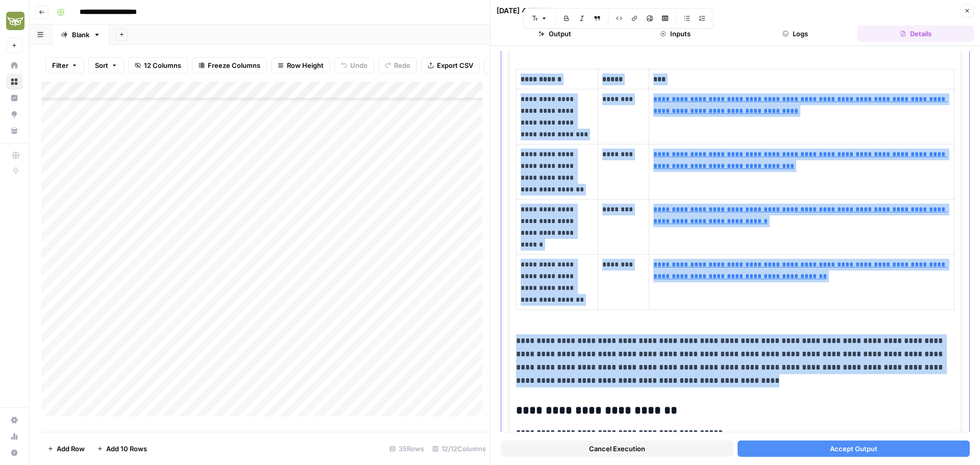 This screenshot has width=980, height=465. Describe the element at coordinates (15, 21) in the screenshot. I see `button: Workspace: Evergreen Media` at that location.